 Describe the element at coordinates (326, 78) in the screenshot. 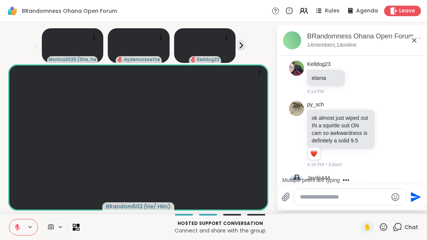

I see `p: elama` at that location.